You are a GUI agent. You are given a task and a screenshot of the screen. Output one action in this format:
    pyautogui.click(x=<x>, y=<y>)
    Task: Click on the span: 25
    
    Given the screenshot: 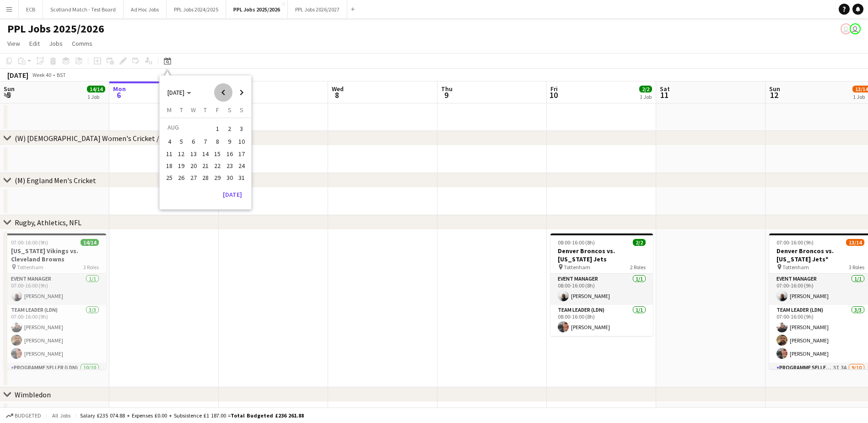 What is the action you would take?
    pyautogui.click(x=170, y=178)
    